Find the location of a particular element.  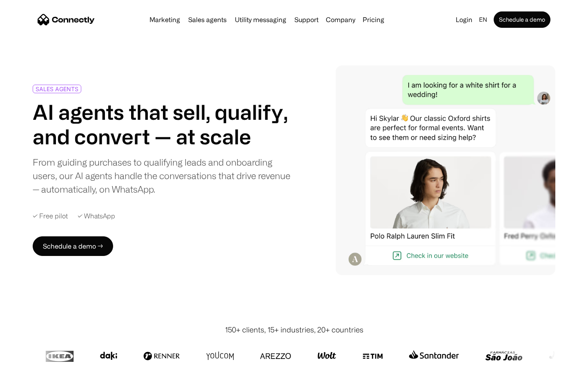

a: Utility messaging is located at coordinates (260, 20).